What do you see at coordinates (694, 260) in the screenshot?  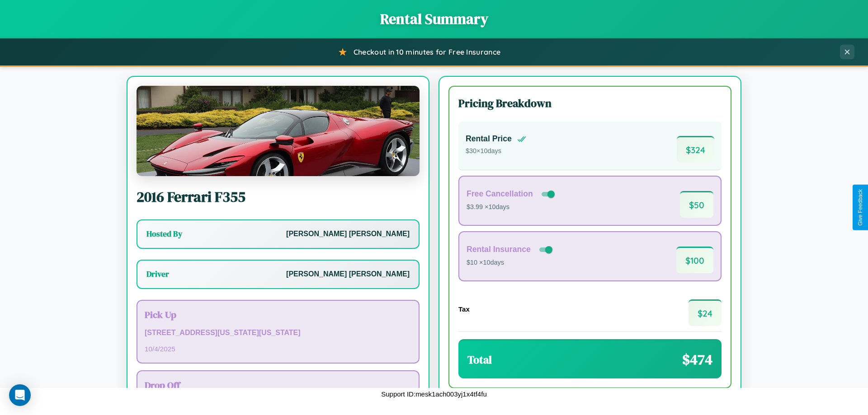 I see `span: $ 100` at bounding box center [694, 260].